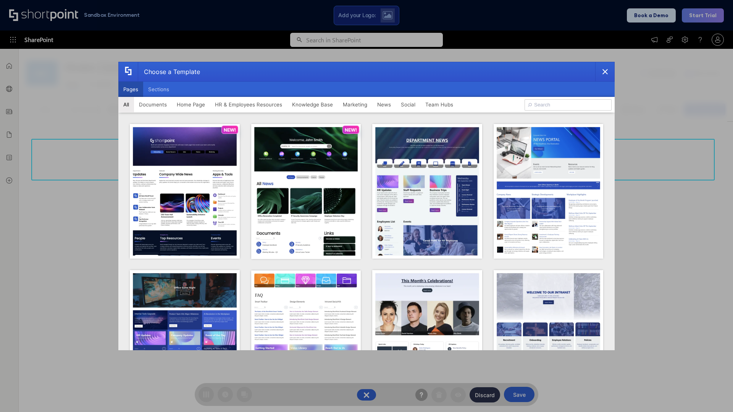  What do you see at coordinates (169, 72) in the screenshot?
I see `div: Choose a Template` at bounding box center [169, 72].